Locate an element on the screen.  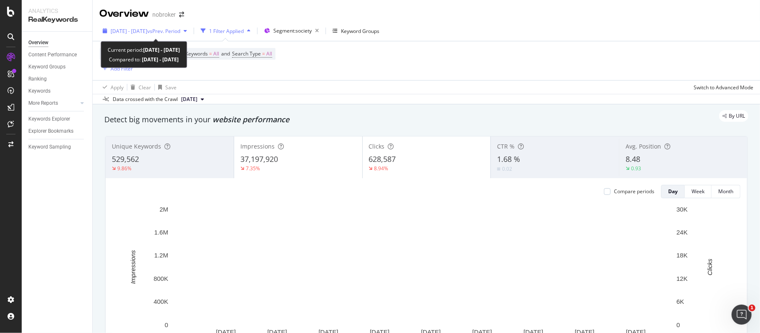
div: 7.35% is located at coordinates (253, 168).